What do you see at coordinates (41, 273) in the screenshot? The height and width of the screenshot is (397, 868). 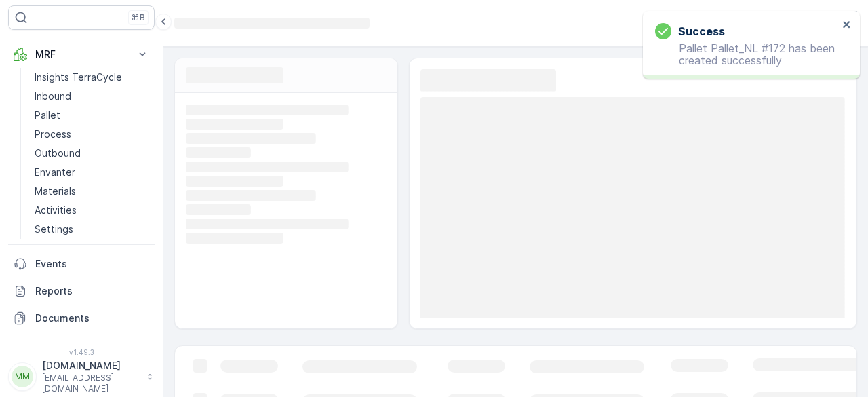 I see `span: Net Weight :` at bounding box center [41, 273].